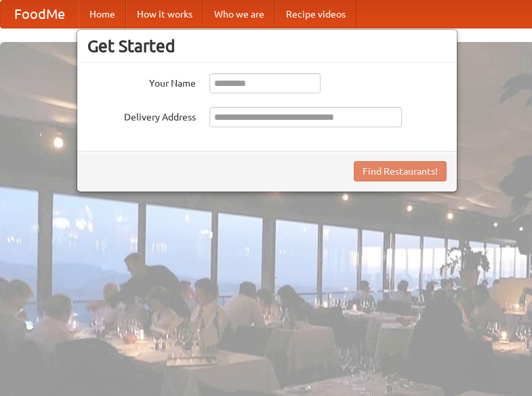 The image size is (532, 396). Describe the element at coordinates (400, 171) in the screenshot. I see `button: Find Restaurants!` at that location.